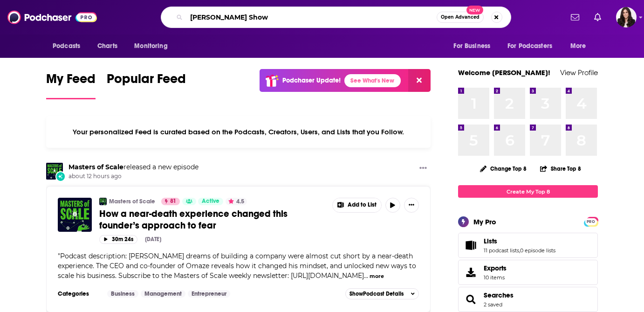 This screenshot has height=312, width=644. What do you see at coordinates (238, 132) in the screenshot?
I see `div: Your personalized Feed is curated based on the Podcasts, Creators, Users, and Lists that you Follow.` at bounding box center [238, 132].